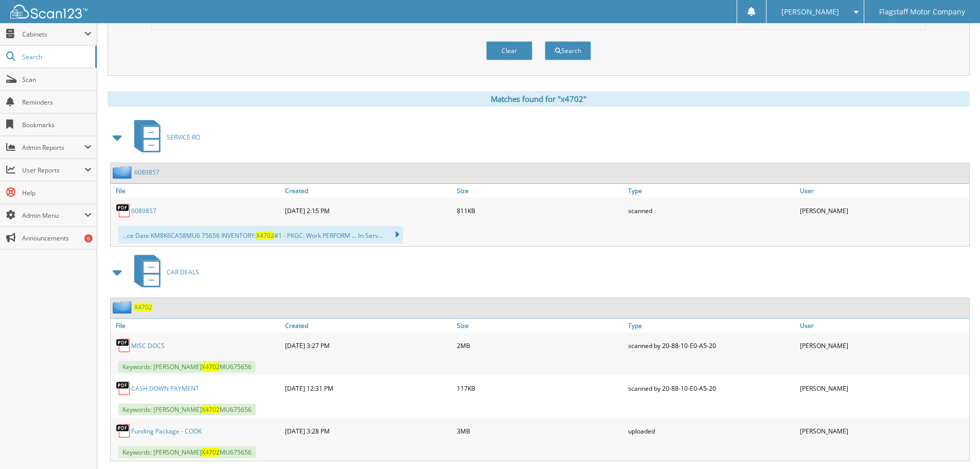  What do you see at coordinates (164, 137) in the screenshot?
I see `a: SERVICE RO` at bounding box center [164, 137].